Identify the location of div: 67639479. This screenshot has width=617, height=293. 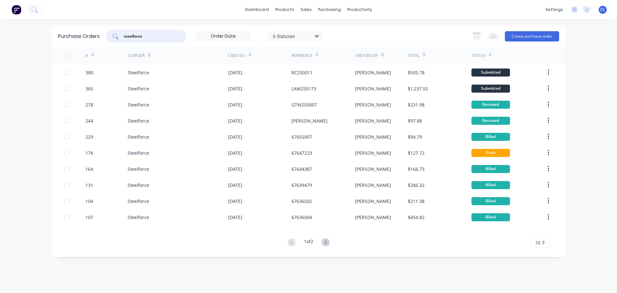
(302, 185).